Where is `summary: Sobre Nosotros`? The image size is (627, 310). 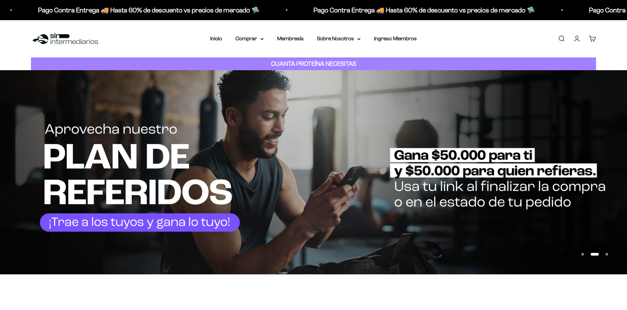
summary: Sobre Nosotros is located at coordinates (339, 39).